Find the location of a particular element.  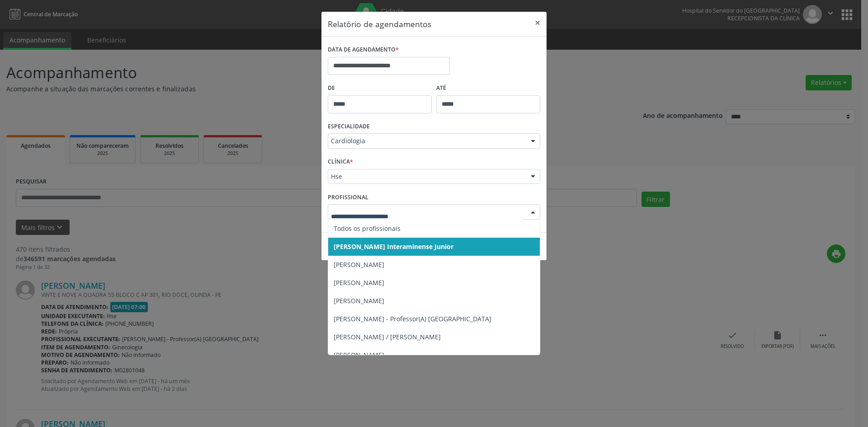

label: DATA DE AGENDAMENTO is located at coordinates (363, 49).